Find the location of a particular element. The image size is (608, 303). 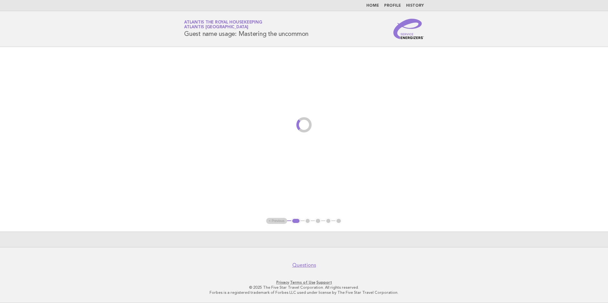

p: © 2025 The Five Star Travel Corporation. All rights reserved. is located at coordinates (304, 288).